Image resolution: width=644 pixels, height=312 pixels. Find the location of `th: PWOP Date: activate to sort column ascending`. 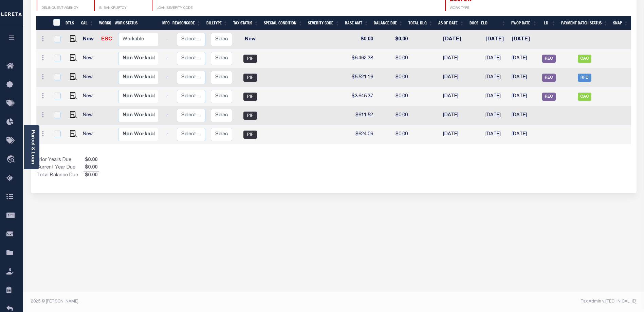

th: PWOP Date: activate to sort column ascending is located at coordinates (524, 23).